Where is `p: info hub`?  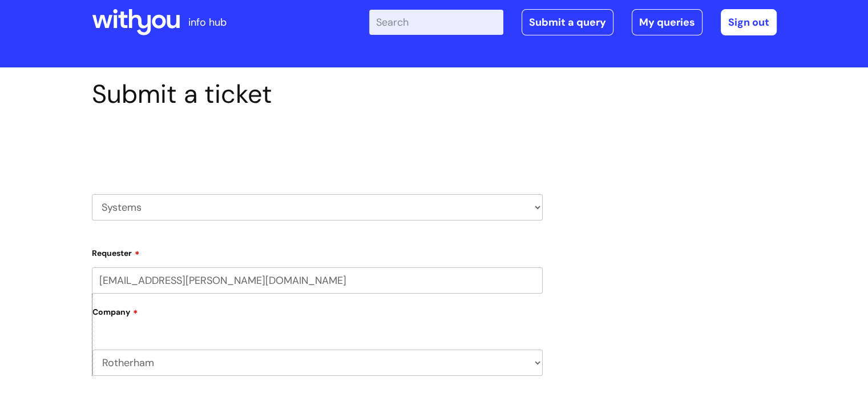 p: info hub is located at coordinates (207, 22).